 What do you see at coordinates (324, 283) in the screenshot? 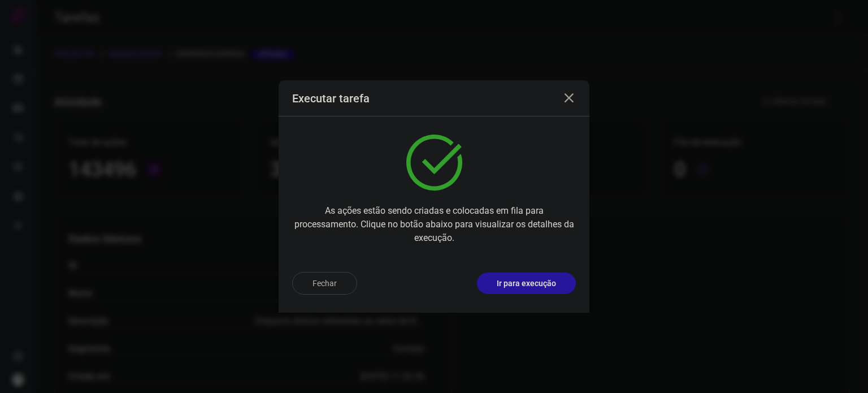
I see `button: Fechar` at bounding box center [324, 283].